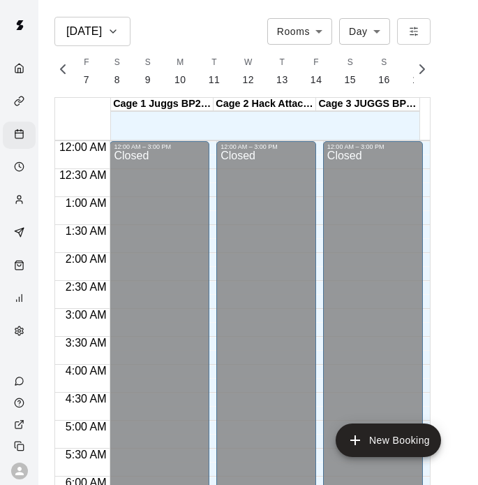 Image resolution: width=478 pixels, height=485 pixels. I want to click on a: Visit help center, so click(20, 402).